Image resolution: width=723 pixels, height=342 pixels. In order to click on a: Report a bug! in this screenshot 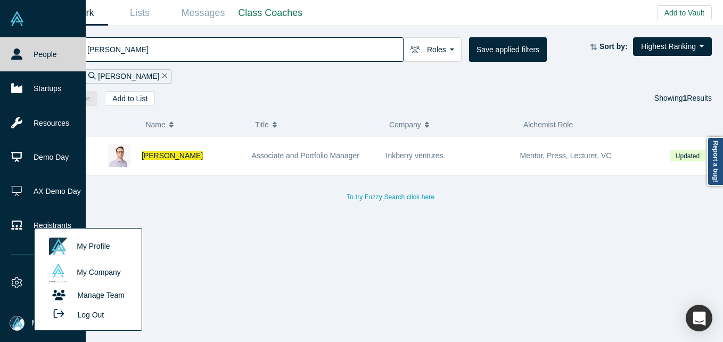, I will do `click(715, 161)`.